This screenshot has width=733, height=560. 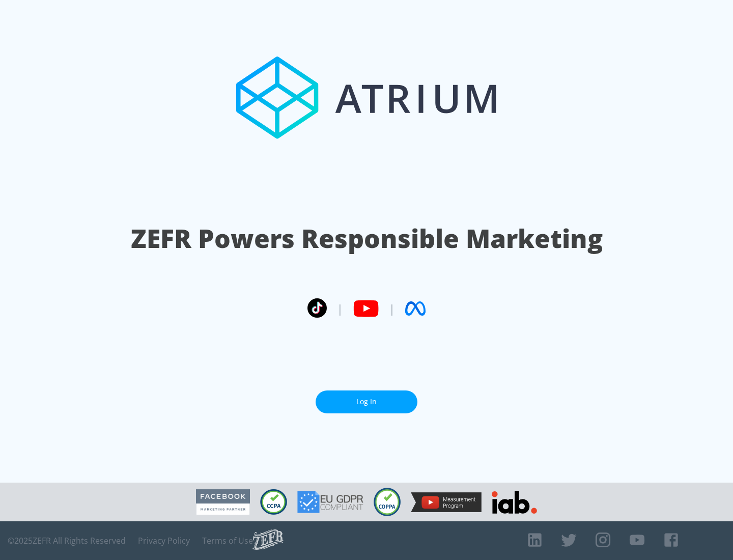 I want to click on img: YouTube Measurement Program, so click(x=446, y=502).